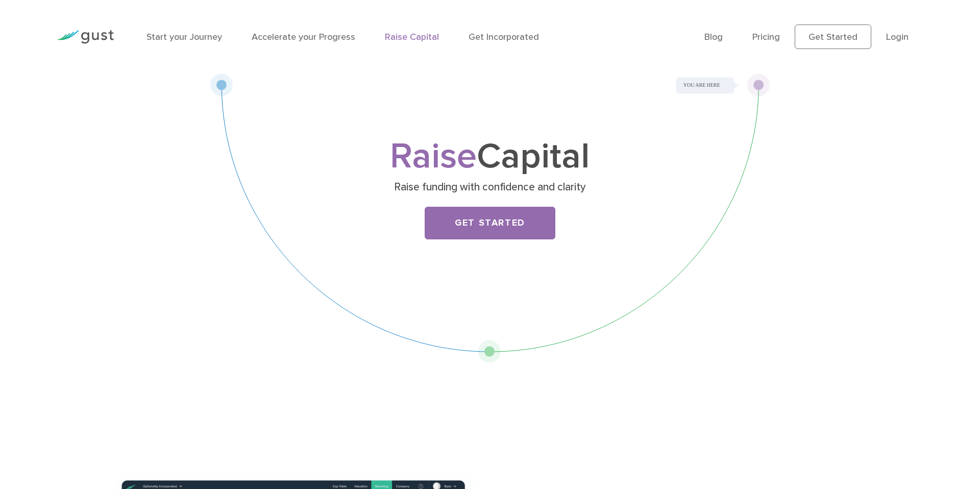 The height and width of the screenshot is (489, 980). I want to click on a: Get Incorporated, so click(504, 37).